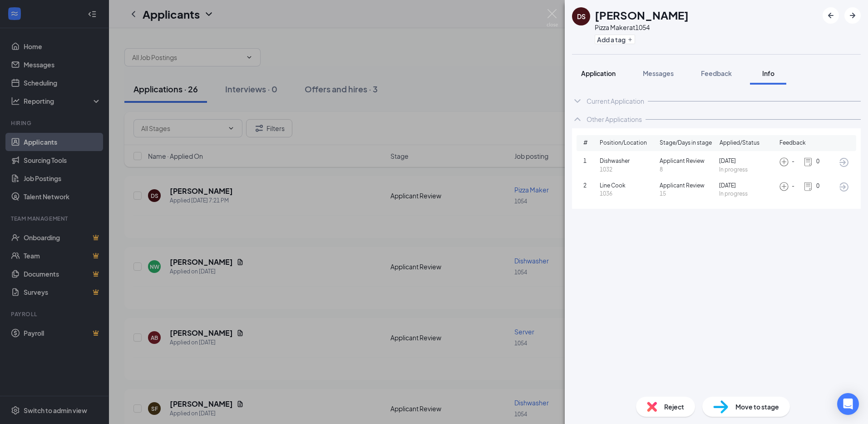 The image size is (868, 424). I want to click on span: Stage/Days in stage, so click(686, 142).